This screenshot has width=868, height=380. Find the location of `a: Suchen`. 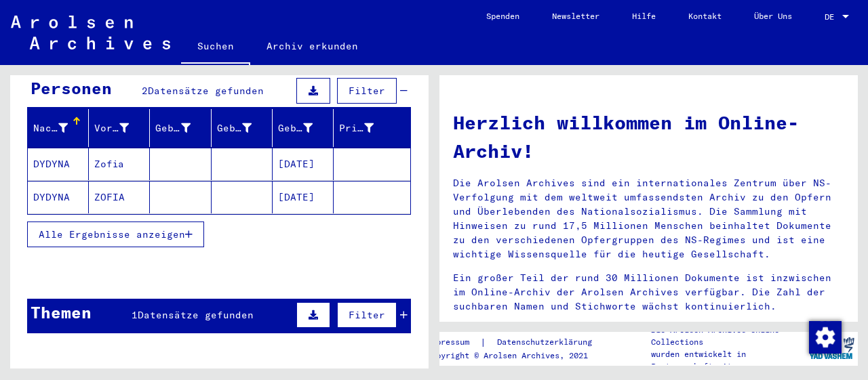

a: Suchen is located at coordinates (215, 47).